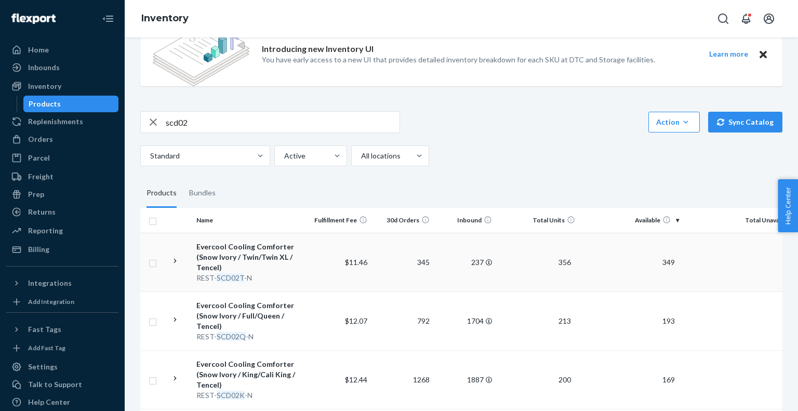 The image size is (798, 411). Describe the element at coordinates (62, 50) in the screenshot. I see `a: Home` at that location.